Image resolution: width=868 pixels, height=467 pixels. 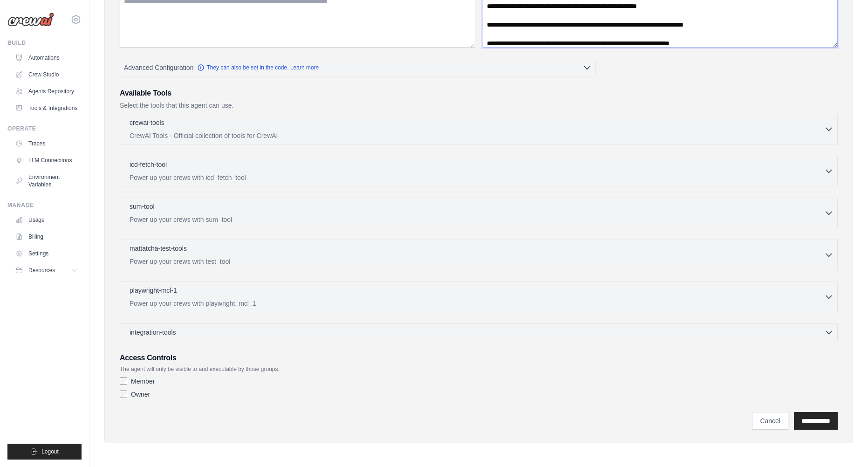 I want to click on a: Cancel, so click(x=771, y=421).